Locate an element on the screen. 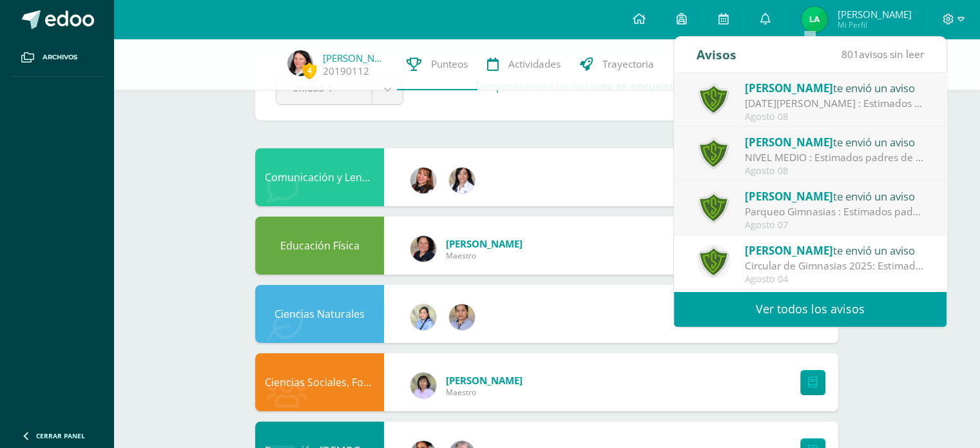 The height and width of the screenshot is (448, 980). img: 95650351d169c9a71afc303e462dd172.png is located at coordinates (300, 63).